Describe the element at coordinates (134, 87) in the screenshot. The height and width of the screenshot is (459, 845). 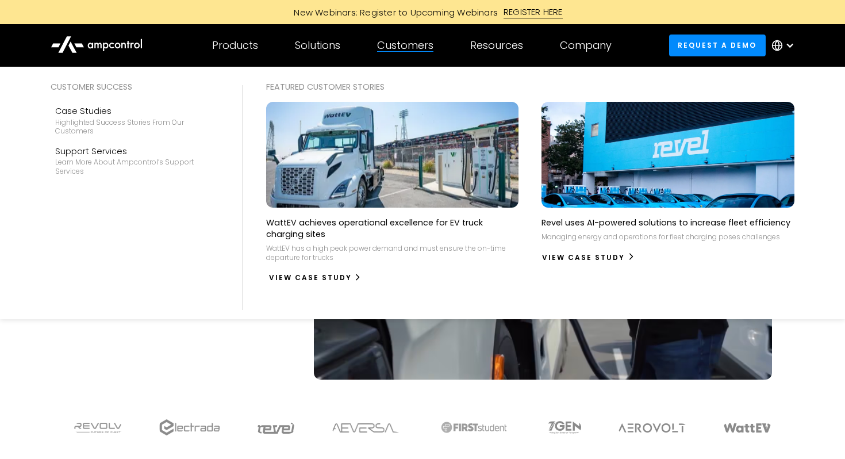
I see `div: Customer success` at that location.